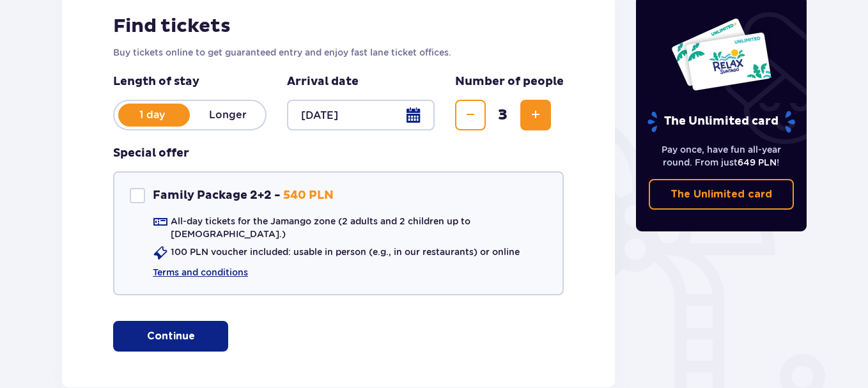 The width and height of the screenshot is (868, 388). Describe the element at coordinates (722, 194) in the screenshot. I see `a: The Unlimited card` at that location.